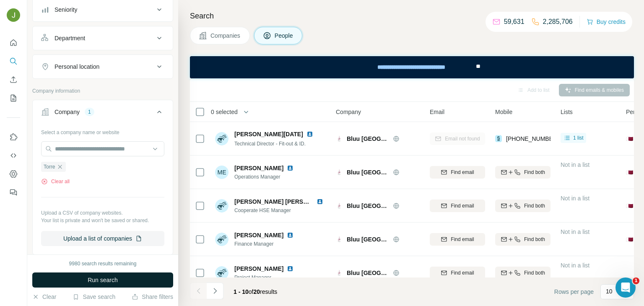 This screenshot has height=306, width=644. What do you see at coordinates (609, 291) in the screenshot?
I see `p: 10` at bounding box center [609, 291].